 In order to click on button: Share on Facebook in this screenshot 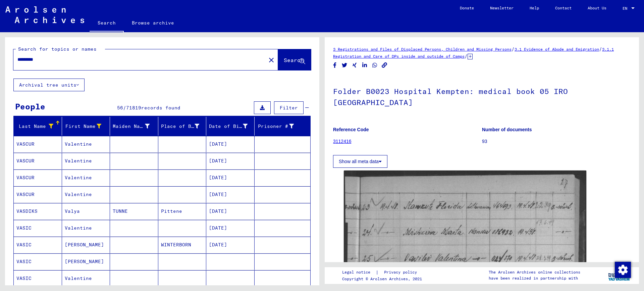, I will do `click(335, 65)`.